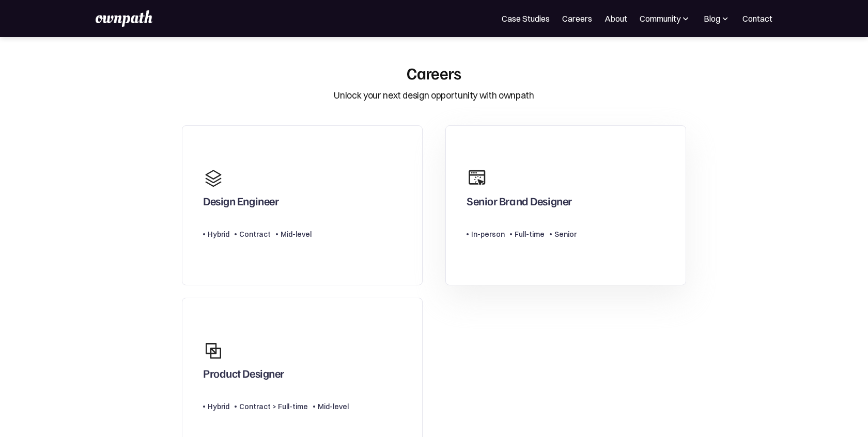 This screenshot has height=437, width=868. I want to click on div: Unlock your next design opportunity with ownpath, so click(433, 96).